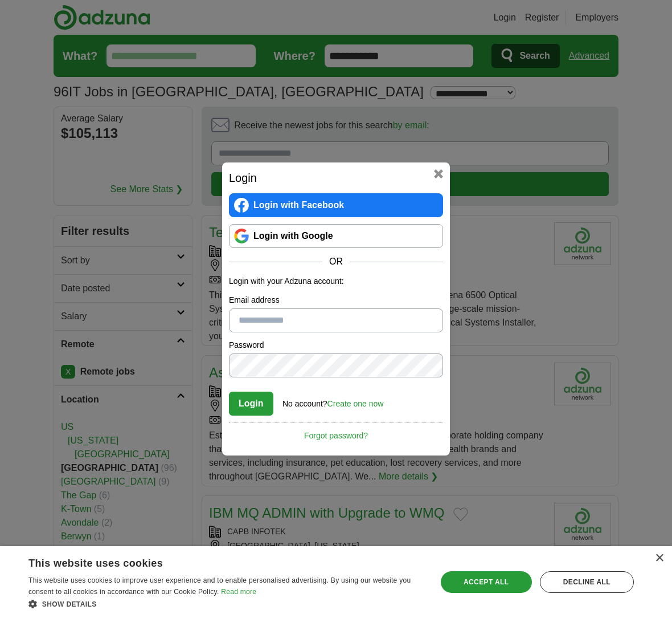 The width and height of the screenshot is (672, 618). I want to click on label: Password, so click(336, 345).